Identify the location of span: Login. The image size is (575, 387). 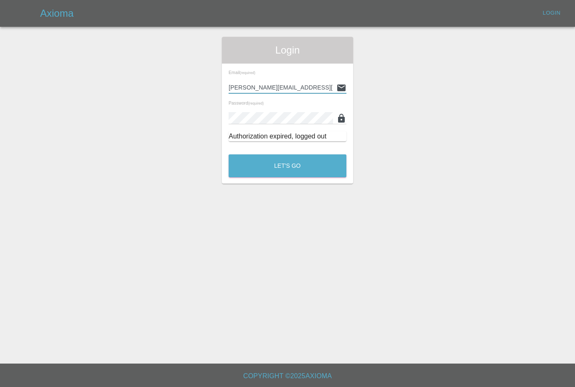
(288, 50).